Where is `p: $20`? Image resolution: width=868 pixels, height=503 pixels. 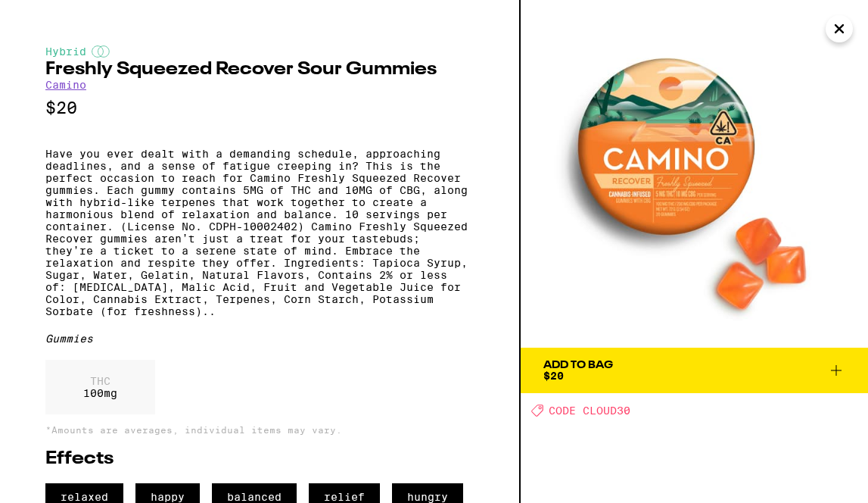
p: $20 is located at coordinates (259, 107).